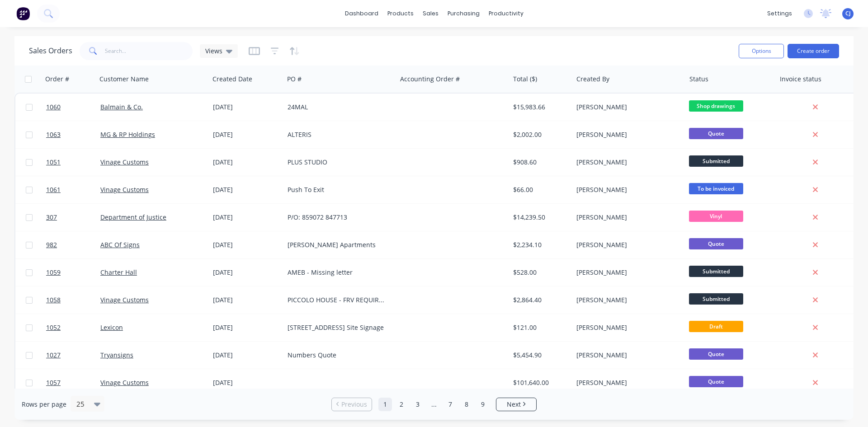 The height and width of the screenshot is (427, 868). I want to click on div: Customer Name, so click(124, 79).